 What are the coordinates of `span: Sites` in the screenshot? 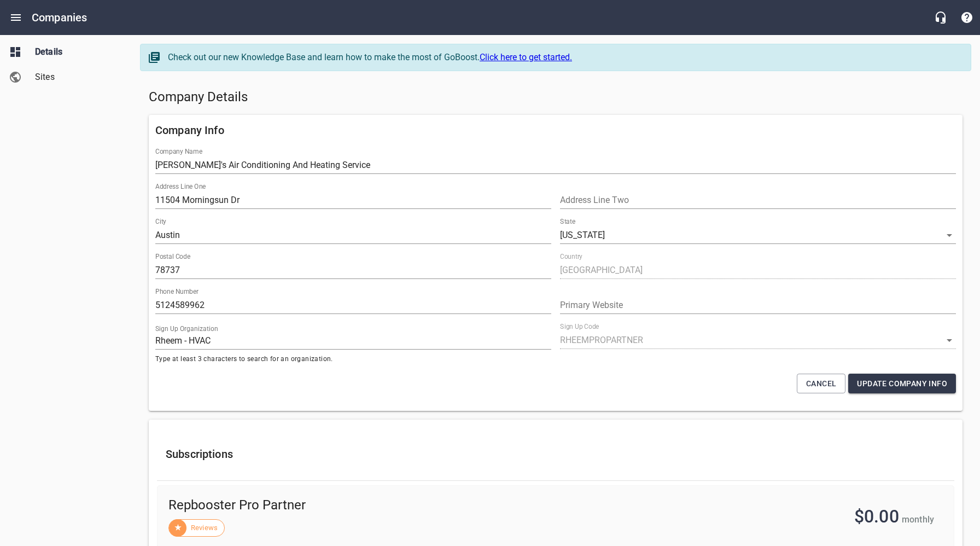 It's located at (76, 77).